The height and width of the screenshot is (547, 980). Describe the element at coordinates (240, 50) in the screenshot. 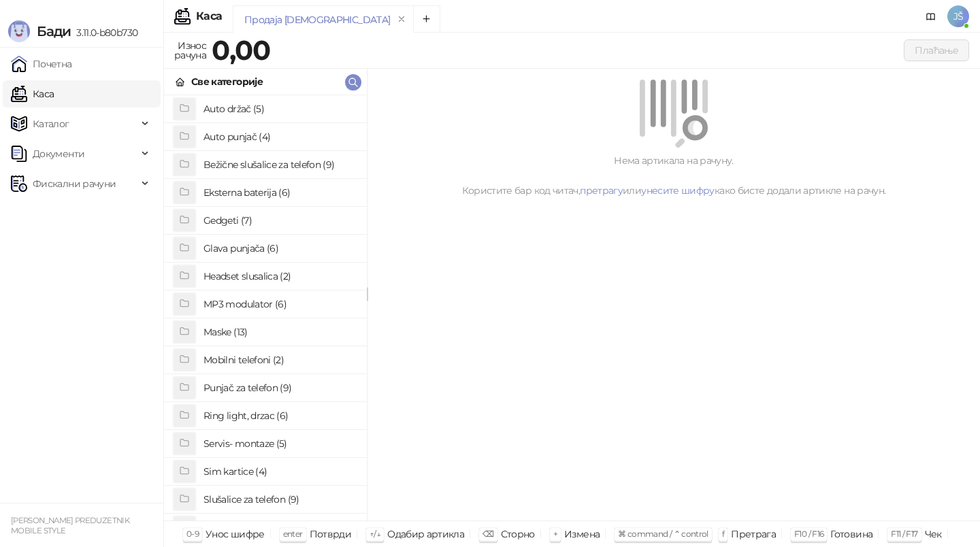

I see `strong: 0,00` at that location.